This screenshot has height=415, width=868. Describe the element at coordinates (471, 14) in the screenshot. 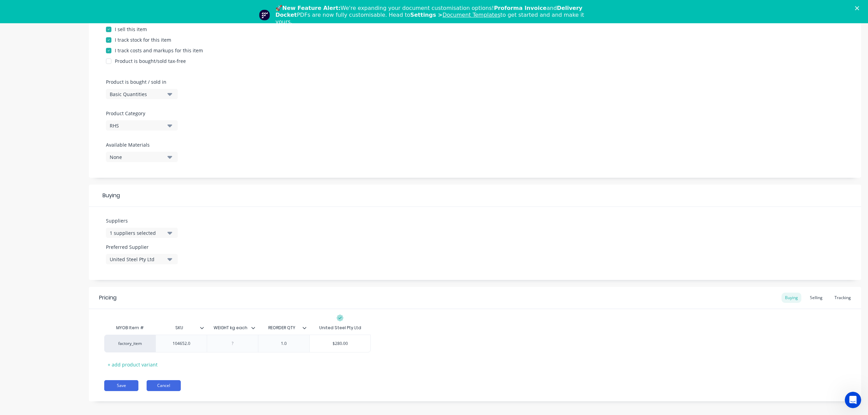

I see `a: Document Templates` at that location.